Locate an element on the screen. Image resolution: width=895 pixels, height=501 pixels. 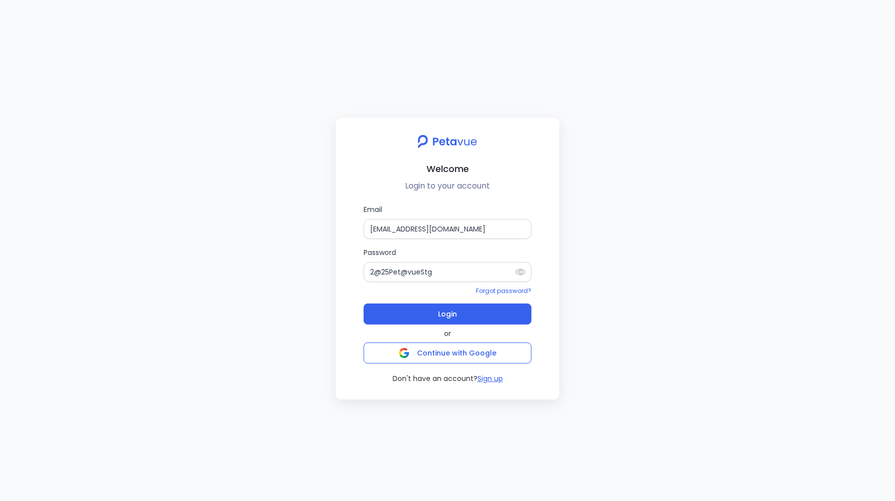
a: Forgot password? is located at coordinates (504, 290).